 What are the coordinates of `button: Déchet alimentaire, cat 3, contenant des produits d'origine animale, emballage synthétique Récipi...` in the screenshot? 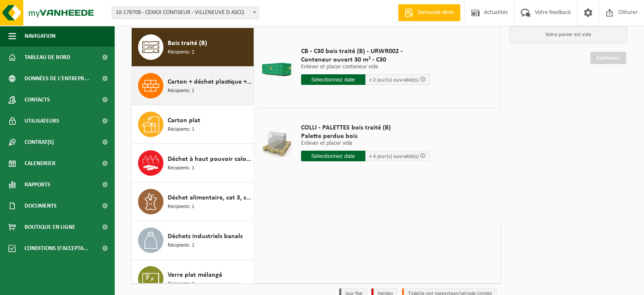 It's located at (193, 201).